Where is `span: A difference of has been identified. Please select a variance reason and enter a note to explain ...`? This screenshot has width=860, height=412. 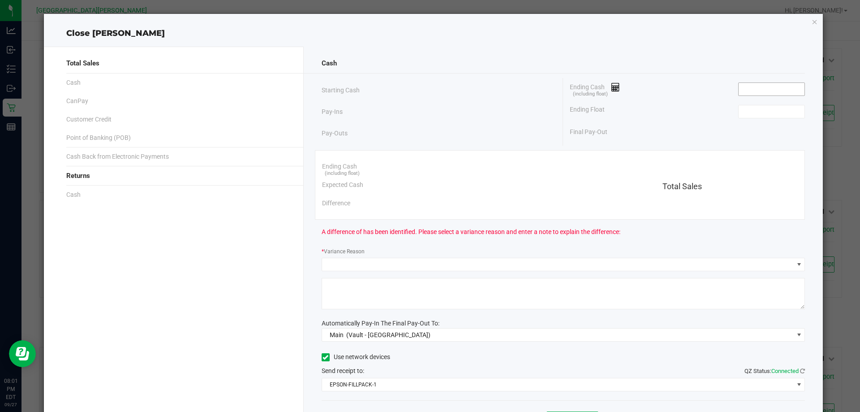 span: A difference of has been identified. Please select a variance reason and enter a note to explain ... is located at coordinates (471, 232).